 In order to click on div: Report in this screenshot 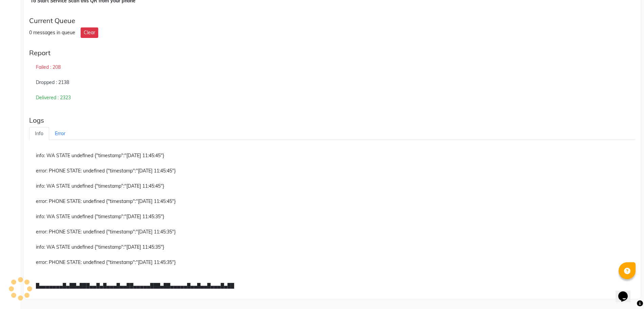, I will do `click(332, 53)`.